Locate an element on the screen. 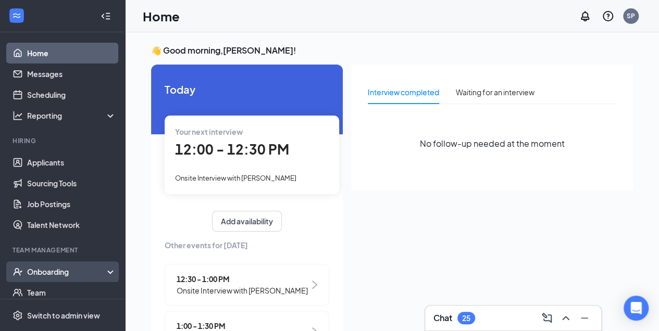 The width and height of the screenshot is (659, 331). div: 25 is located at coordinates (466, 318).